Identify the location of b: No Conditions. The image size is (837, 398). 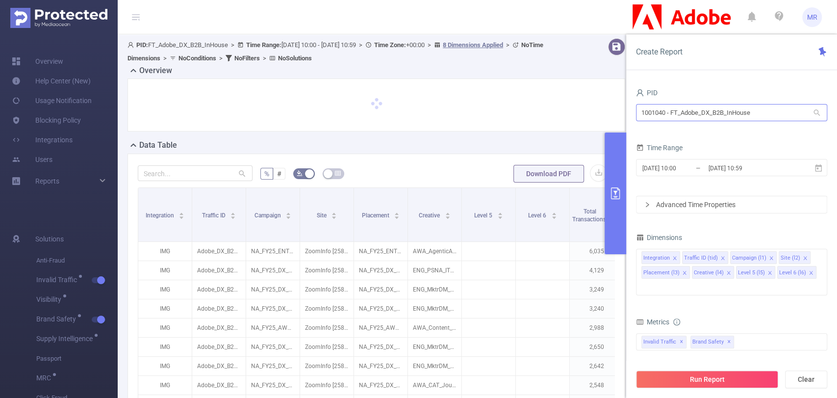
(197, 58).